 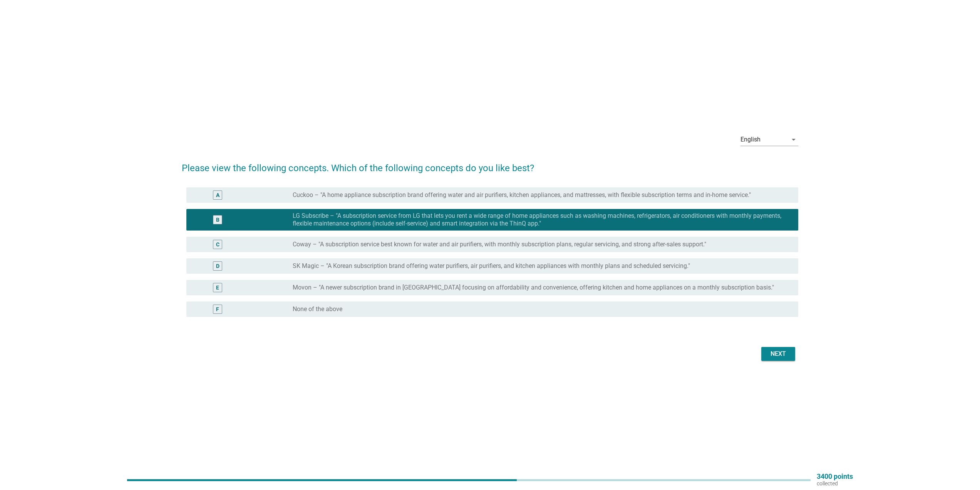 What do you see at coordinates (217, 244) in the screenshot?
I see `div: C` at bounding box center [217, 244].